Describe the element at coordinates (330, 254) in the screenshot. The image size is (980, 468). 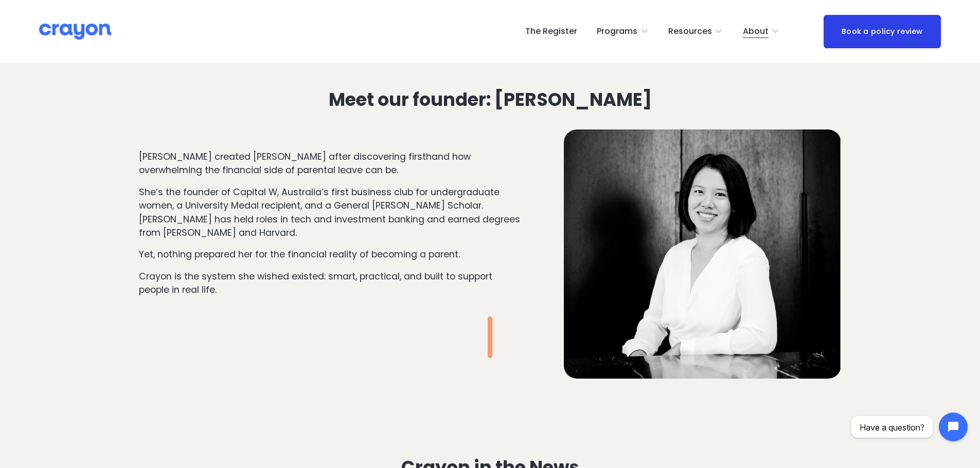
I see `p: Yet, nothing prepared her for the financial reality of becoming a parent.` at that location.